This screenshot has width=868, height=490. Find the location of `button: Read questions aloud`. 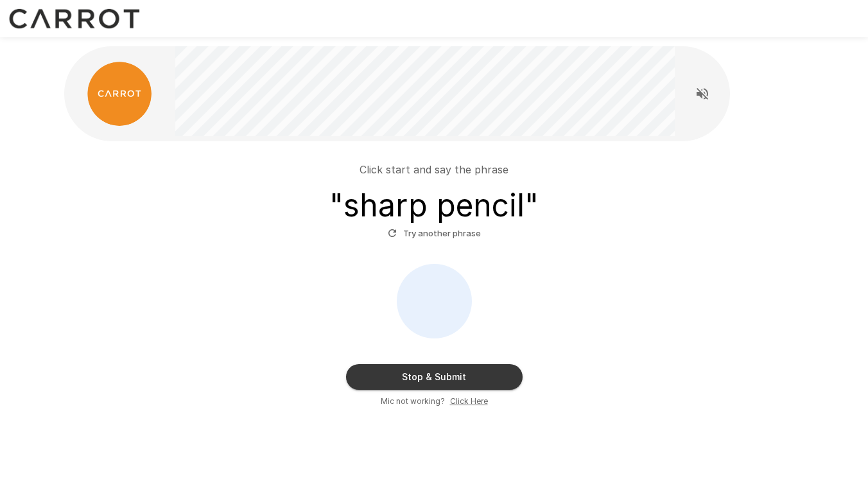

button: Read questions aloud is located at coordinates (702, 94).